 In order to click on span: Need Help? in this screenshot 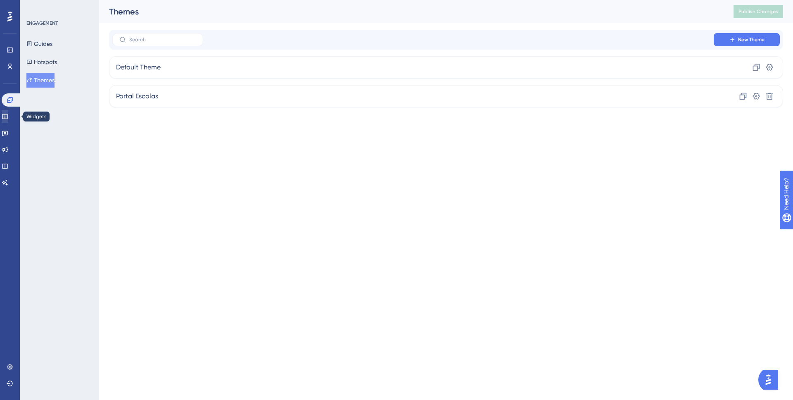, I will do `click(36, 7)`.